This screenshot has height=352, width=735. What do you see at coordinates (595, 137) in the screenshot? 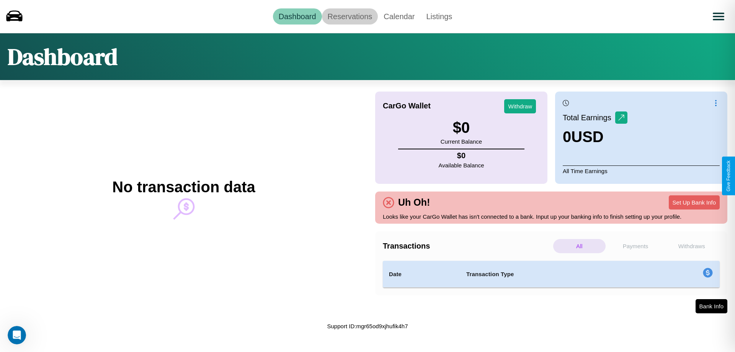
I see `h3: 0 USD` at bounding box center [595, 137].